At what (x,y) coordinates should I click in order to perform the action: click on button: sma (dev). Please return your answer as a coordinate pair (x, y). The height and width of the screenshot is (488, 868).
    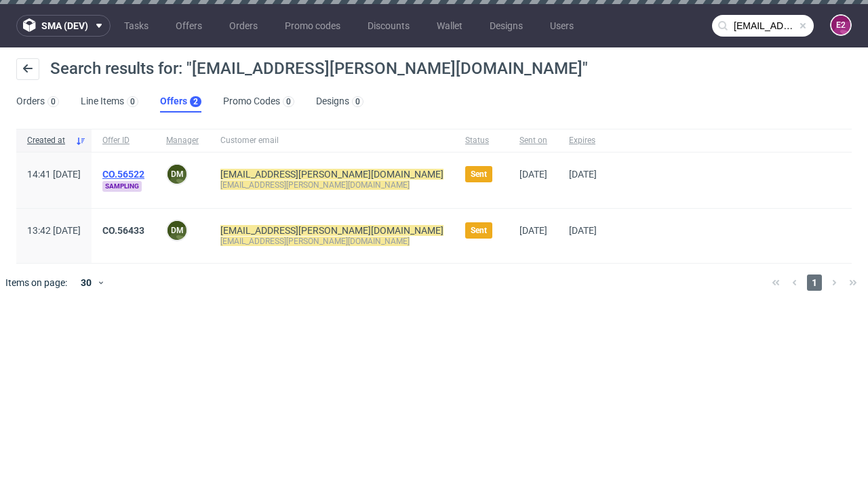
    Looking at the image, I should click on (63, 26).